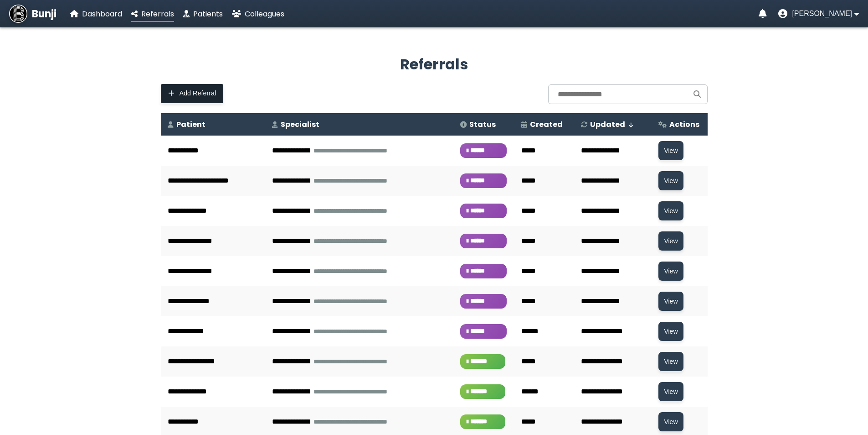  I want to click on a: Notifications, so click(763, 14).